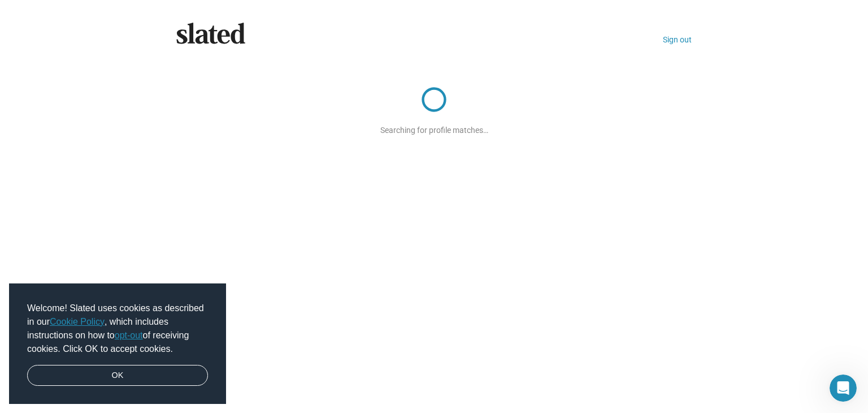 The image size is (868, 413). What do you see at coordinates (434, 128) in the screenshot?
I see `div: Searching for profile matches…` at bounding box center [434, 128].